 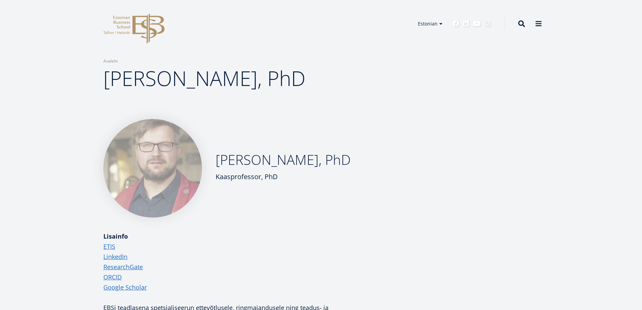 I want to click on a: ETIS, so click(x=109, y=246).